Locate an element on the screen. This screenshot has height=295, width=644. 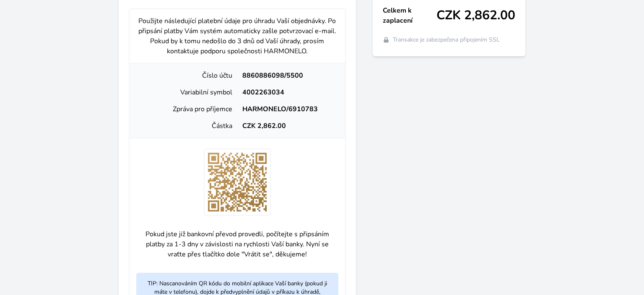
div: CZK 2,862.00 is located at coordinates (288, 126).